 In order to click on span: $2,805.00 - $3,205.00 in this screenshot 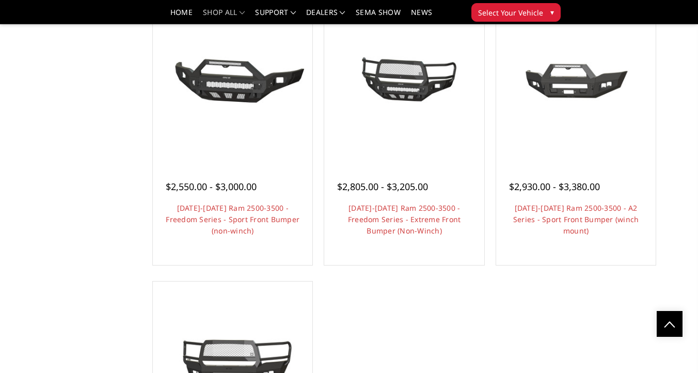, I will do `click(382, 186)`.